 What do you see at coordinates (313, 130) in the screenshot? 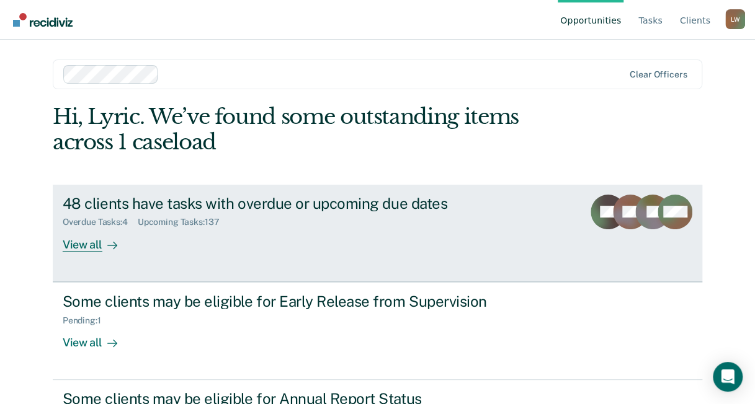
I see `div: Hi, Lyric. We’ve found some outstanding items across 1 caseload` at bounding box center [313, 130].